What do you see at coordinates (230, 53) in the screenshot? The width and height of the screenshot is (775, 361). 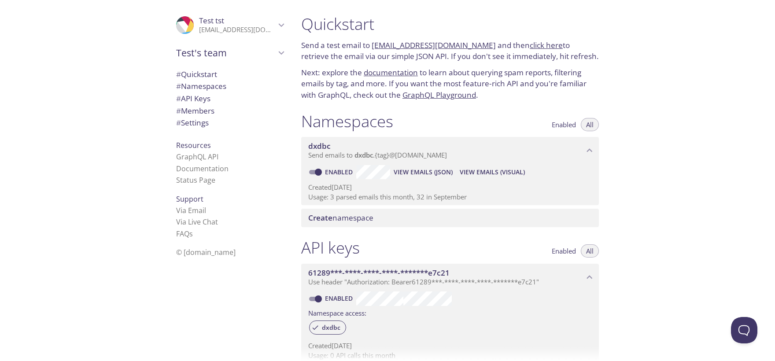 I see `div: Test's team` at bounding box center [230, 53].